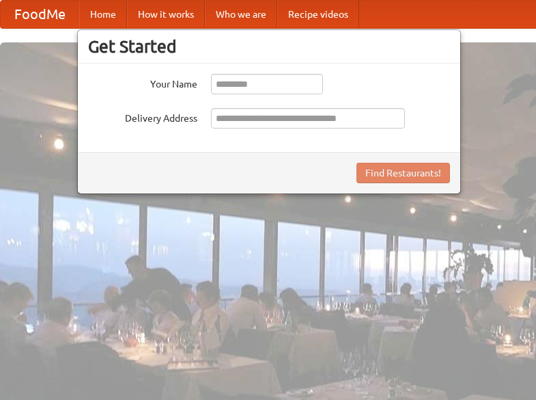 The image size is (536, 400). Describe the element at coordinates (403, 173) in the screenshot. I see `button: Find Restaurants!` at that location.